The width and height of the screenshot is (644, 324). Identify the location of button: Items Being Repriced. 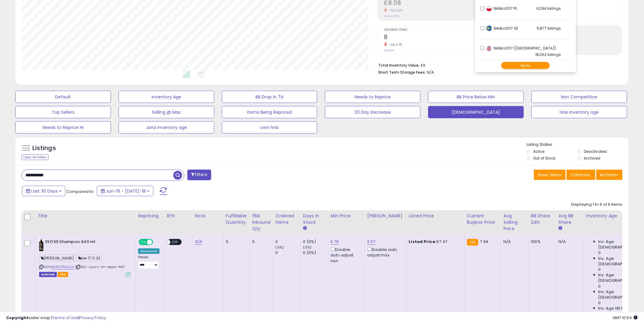
(270, 112).